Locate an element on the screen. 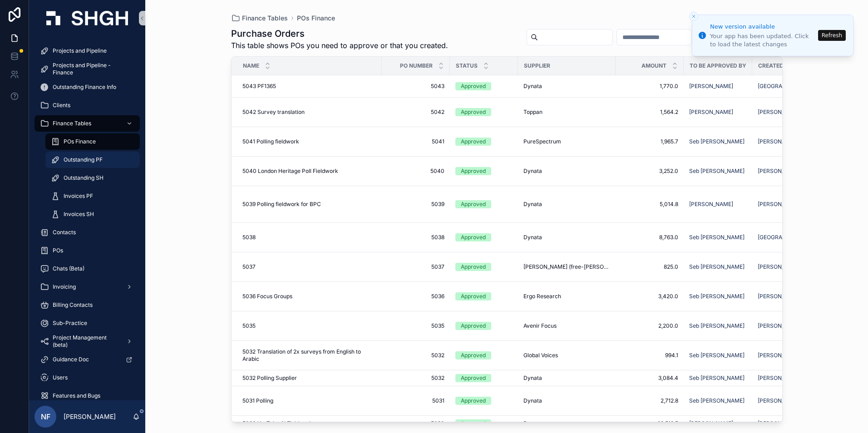  span: 5030 is located at coordinates (416, 424).